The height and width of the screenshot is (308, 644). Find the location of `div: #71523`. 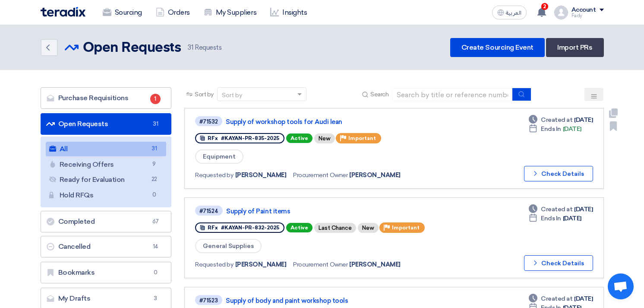

div: #71523 is located at coordinates (209, 300).